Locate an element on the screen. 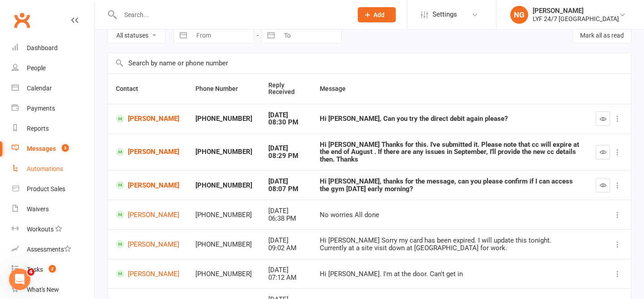 This screenshot has width=644, height=299. a: Assessments is located at coordinates (53, 249).